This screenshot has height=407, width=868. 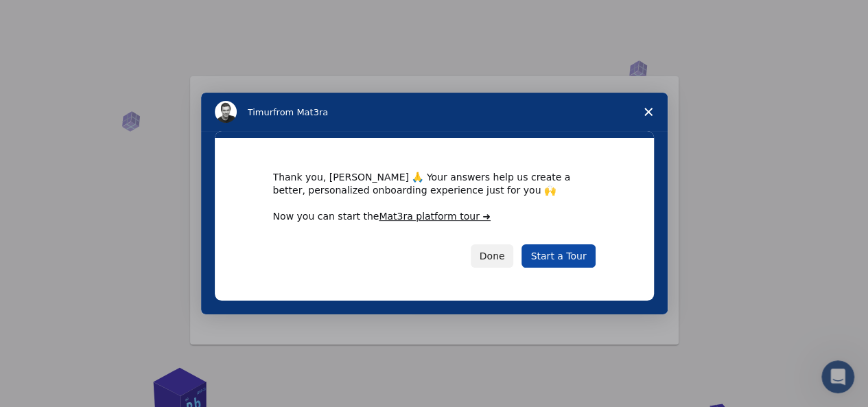 I want to click on img: Profile image for Timur, so click(x=226, y=112).